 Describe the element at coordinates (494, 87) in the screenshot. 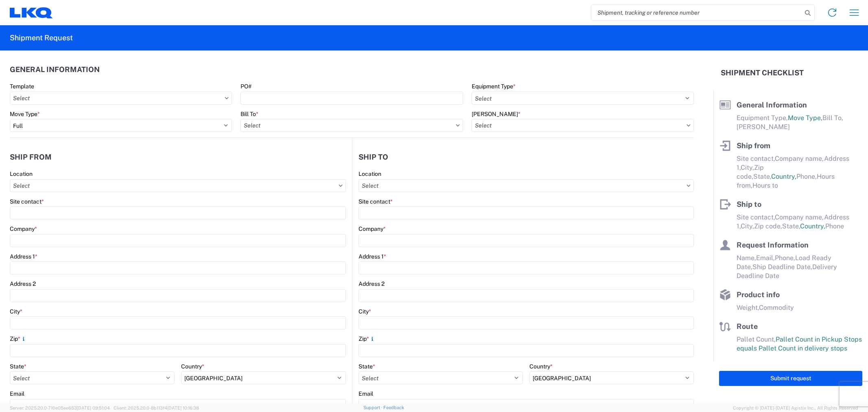

I see `label: Equipment Type` at that location.